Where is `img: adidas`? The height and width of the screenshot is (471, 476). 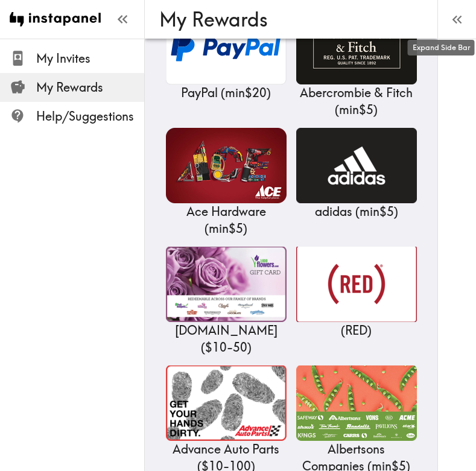 img: adidas is located at coordinates (357, 165).